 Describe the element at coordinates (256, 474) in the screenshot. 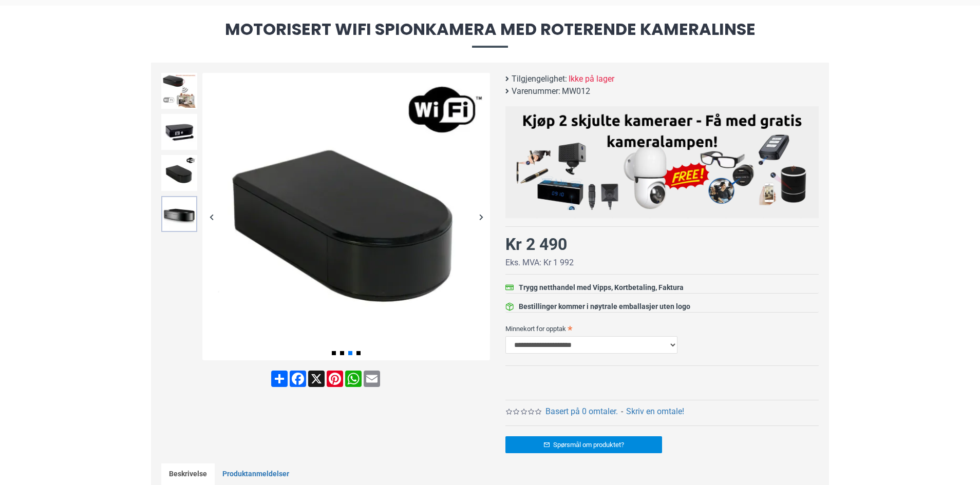

I see `a: Produktanmeldelser` at that location.